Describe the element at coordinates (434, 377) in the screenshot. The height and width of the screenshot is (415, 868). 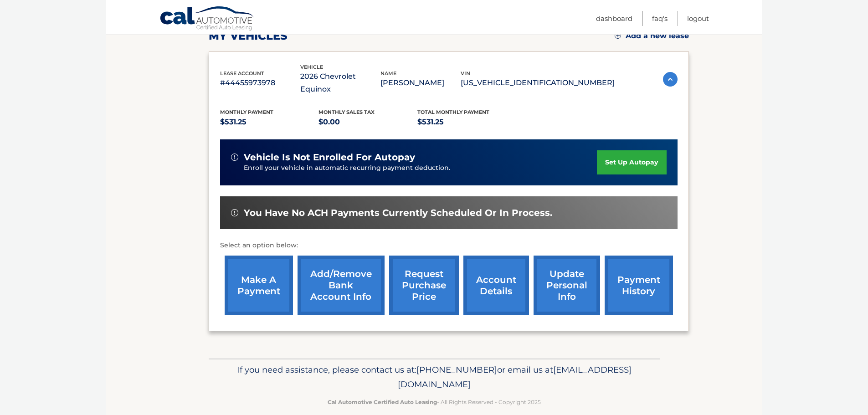
I see `p: If you need assistance, please contact us at: or email us at` at that location.